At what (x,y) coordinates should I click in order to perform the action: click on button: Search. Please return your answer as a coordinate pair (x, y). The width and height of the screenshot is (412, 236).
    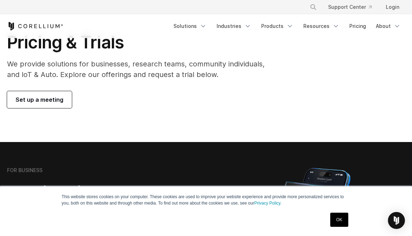
    Looking at the image, I should click on (313, 7).